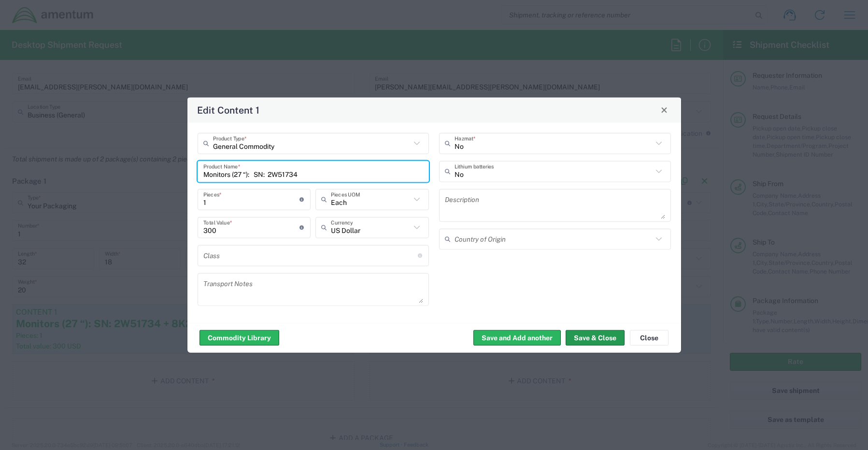 The image size is (868, 450). Describe the element at coordinates (239, 338) in the screenshot. I see `button: Commodity Library` at that location.